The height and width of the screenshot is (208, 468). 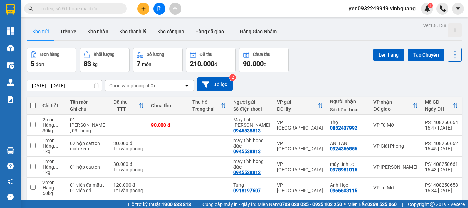 I want to click on div: Anh Học, so click(x=348, y=185).